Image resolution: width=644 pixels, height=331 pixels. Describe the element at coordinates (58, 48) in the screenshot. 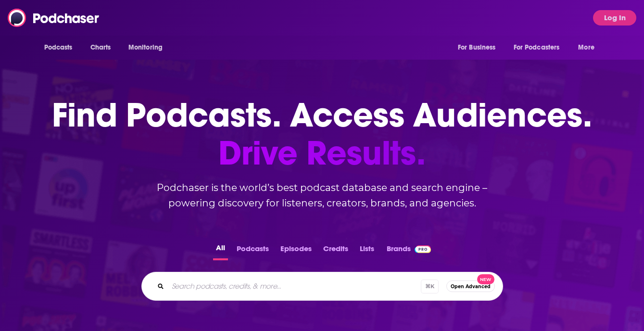

I see `span: Podcasts` at that location.